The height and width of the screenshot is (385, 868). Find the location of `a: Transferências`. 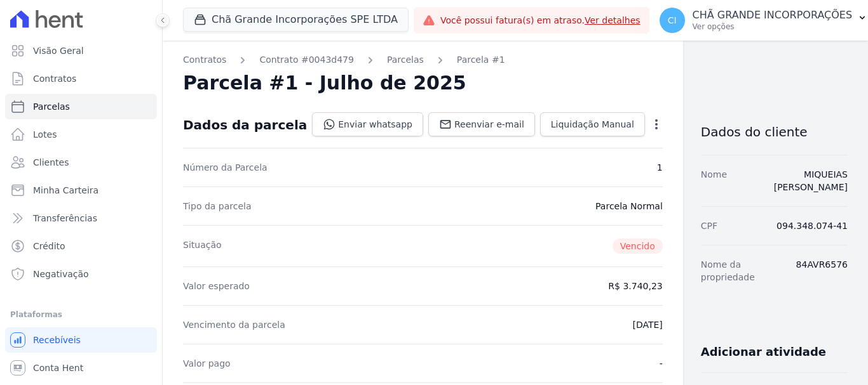

a: Transferências is located at coordinates (80, 219).